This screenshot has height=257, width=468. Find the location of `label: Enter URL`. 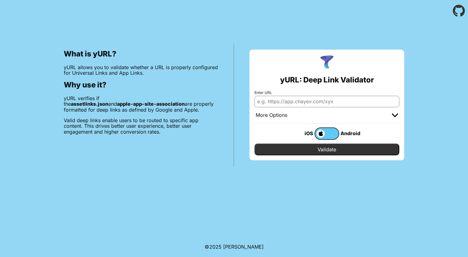

label: Enter URL is located at coordinates (327, 93).